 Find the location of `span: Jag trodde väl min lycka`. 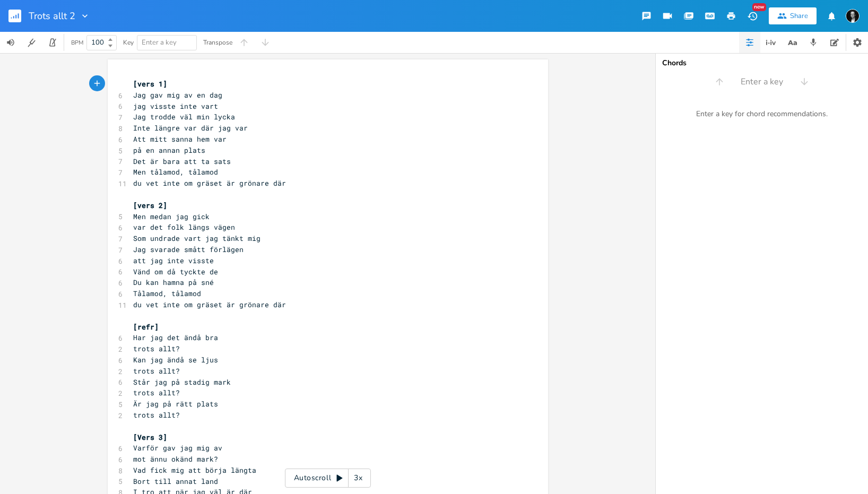

span: Jag trodde väl min lycka is located at coordinates (184, 117).